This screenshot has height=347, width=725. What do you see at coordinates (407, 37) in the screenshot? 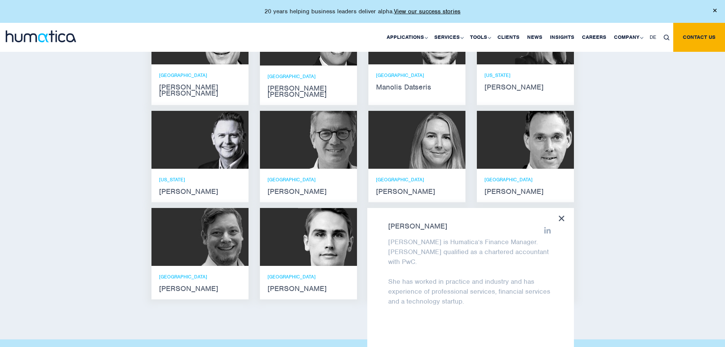
I see `a: Applications` at bounding box center [407, 37].